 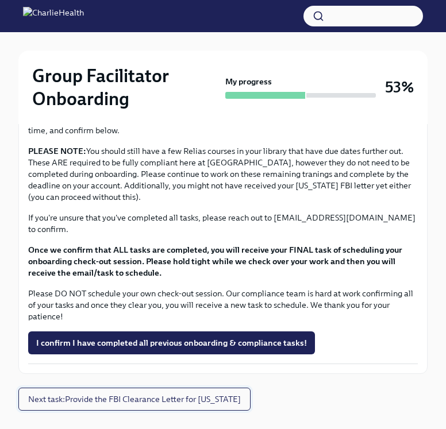 What do you see at coordinates (57, 151) in the screenshot?
I see `strong: PLEASE NOTE:` at bounding box center [57, 151].